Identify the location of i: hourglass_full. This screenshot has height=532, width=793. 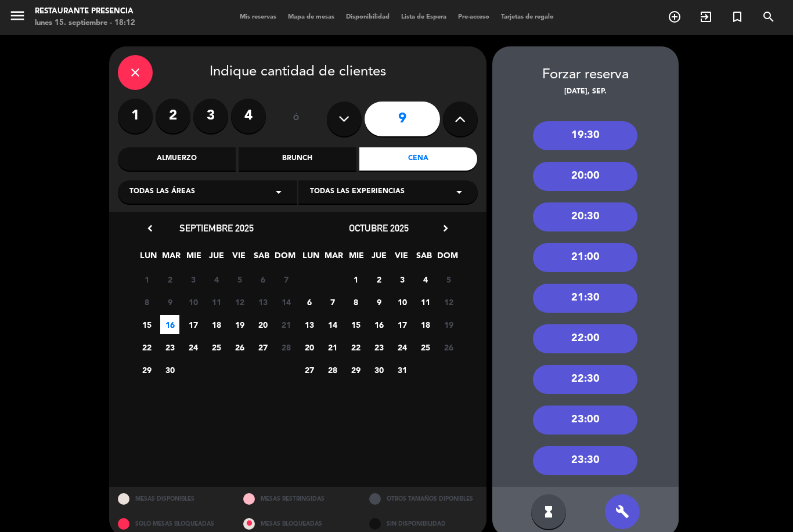
(549, 511).